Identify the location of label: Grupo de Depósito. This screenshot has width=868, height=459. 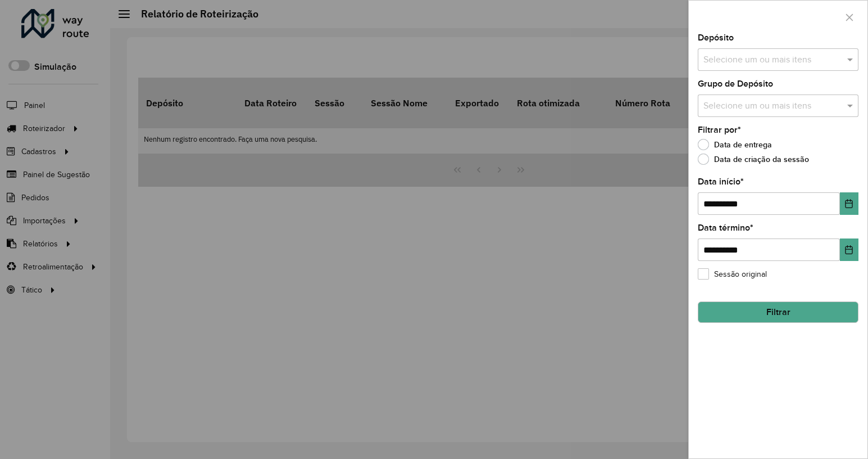
(736, 84).